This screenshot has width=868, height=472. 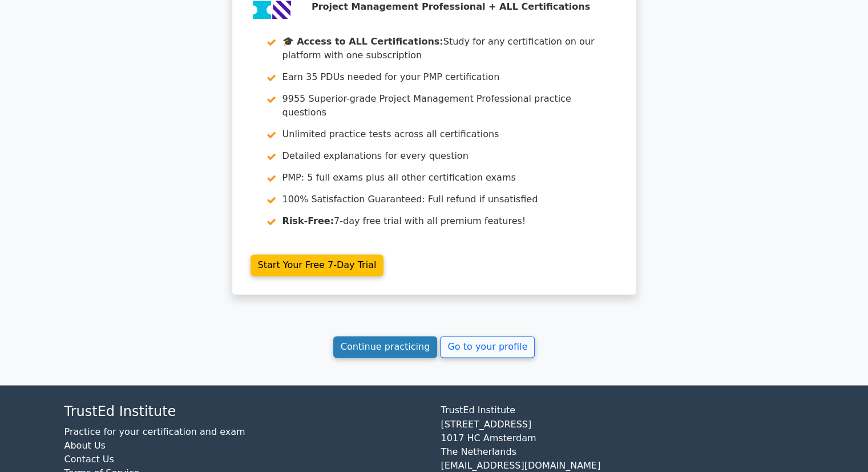 What do you see at coordinates (385, 347) in the screenshot?
I see `a: Continue practicing` at bounding box center [385, 347].